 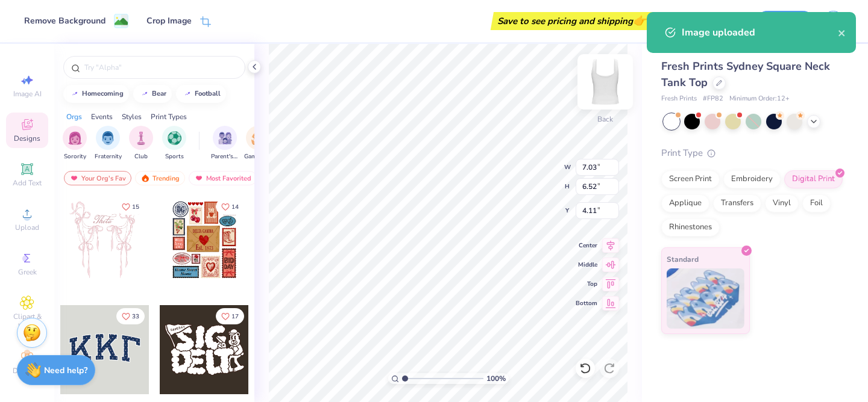 I want to click on div: Trending, so click(x=160, y=178).